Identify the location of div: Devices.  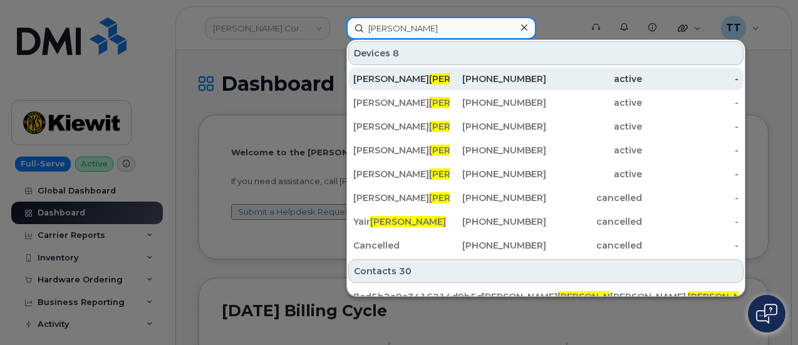
(545, 53).